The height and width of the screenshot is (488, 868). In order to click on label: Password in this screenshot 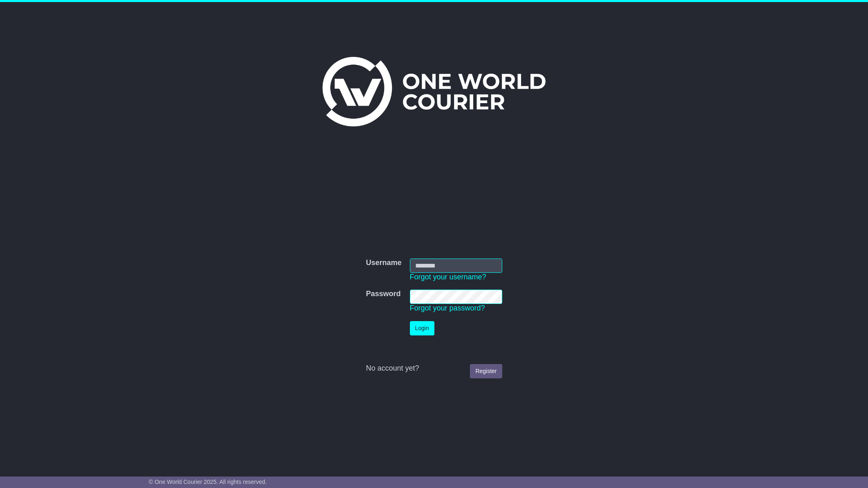, I will do `click(383, 294)`.